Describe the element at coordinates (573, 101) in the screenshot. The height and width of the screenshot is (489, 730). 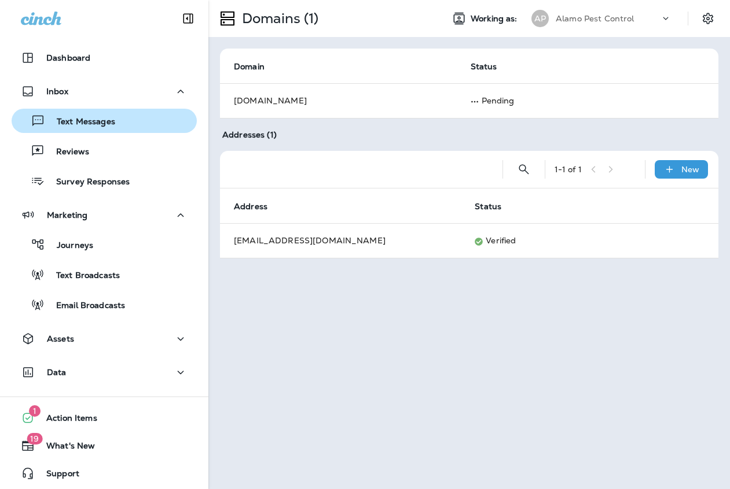
I see `td: Pending` at that location.